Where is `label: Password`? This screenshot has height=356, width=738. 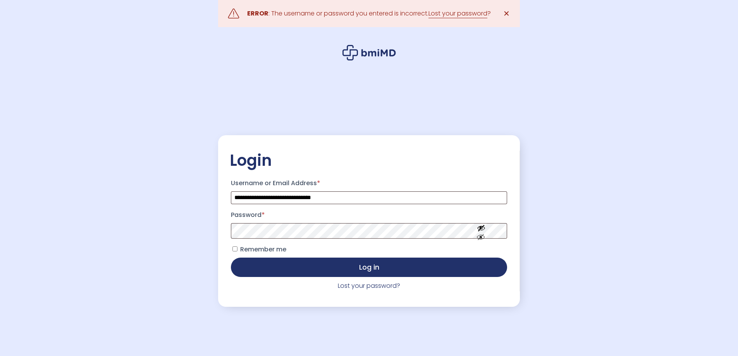 label: Password is located at coordinates (369, 215).